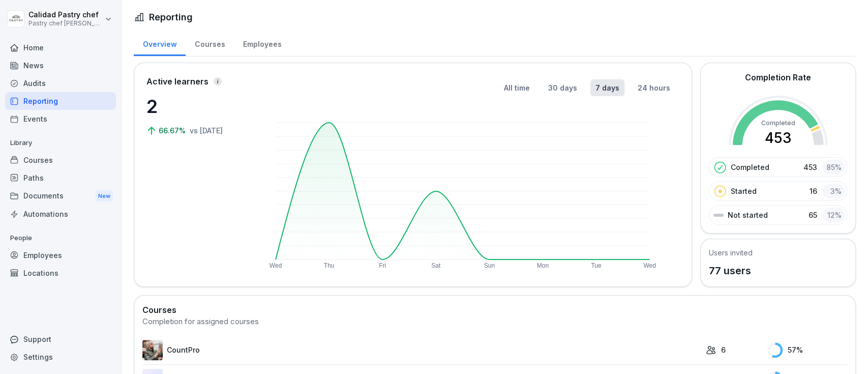  Describe the element at coordinates (60, 101) in the screenshot. I see `div: Reporting` at that location.